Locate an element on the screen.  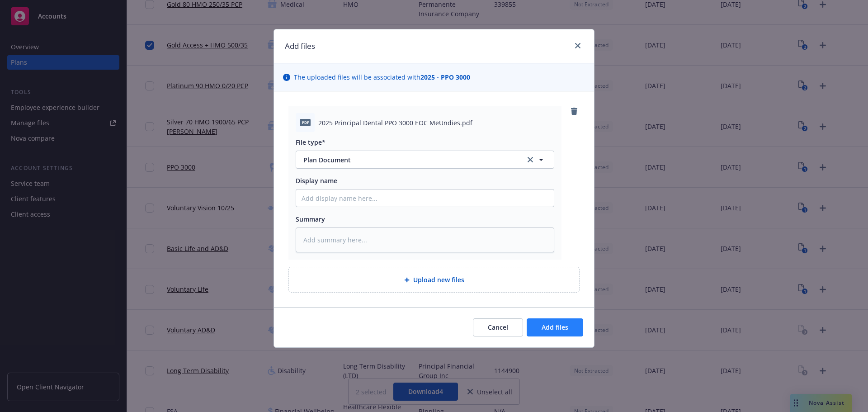
input: Add display name here... is located at coordinates (425, 198).